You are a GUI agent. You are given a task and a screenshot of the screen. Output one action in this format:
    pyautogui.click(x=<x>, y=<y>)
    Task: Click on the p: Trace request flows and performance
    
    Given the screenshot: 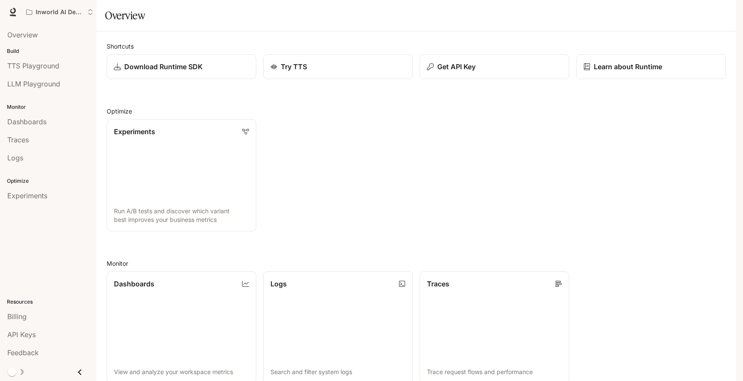 What is the action you would take?
    pyautogui.click(x=495, y=372)
    